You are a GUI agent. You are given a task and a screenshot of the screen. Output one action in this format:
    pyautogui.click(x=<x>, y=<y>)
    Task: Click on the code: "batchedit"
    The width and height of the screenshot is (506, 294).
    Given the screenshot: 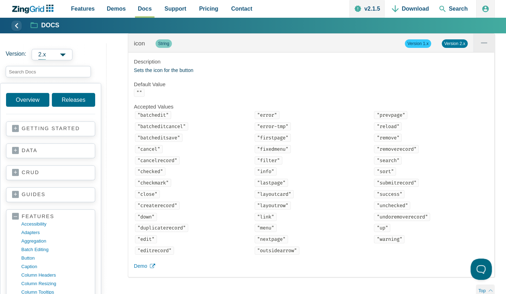 What is the action you would take?
    pyautogui.click(x=153, y=115)
    